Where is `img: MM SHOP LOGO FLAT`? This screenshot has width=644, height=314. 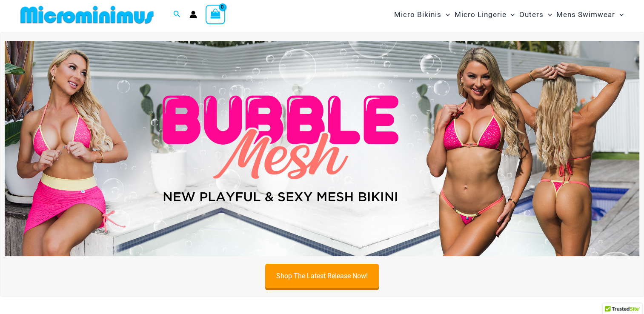 img: MM SHOP LOGO FLAT is located at coordinates (87, 15).